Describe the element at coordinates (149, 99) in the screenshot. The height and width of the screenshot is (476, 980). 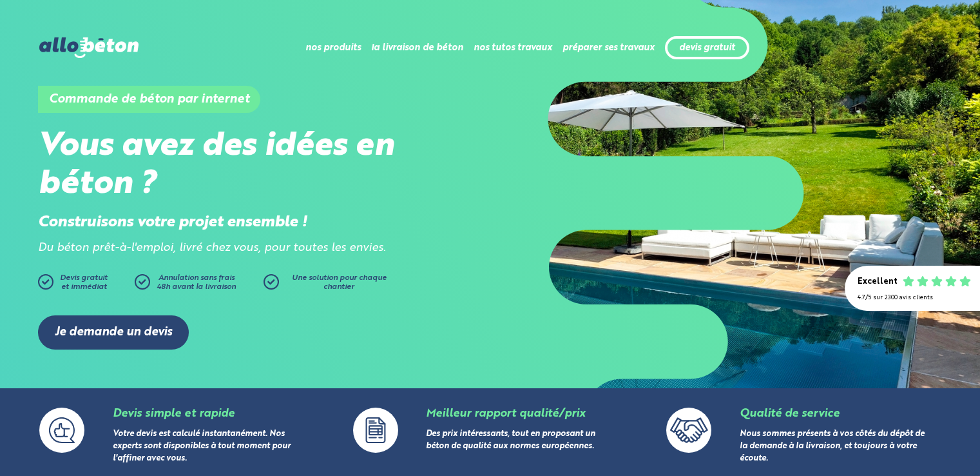
I see `h1: Commande de béton par internet` at that location.